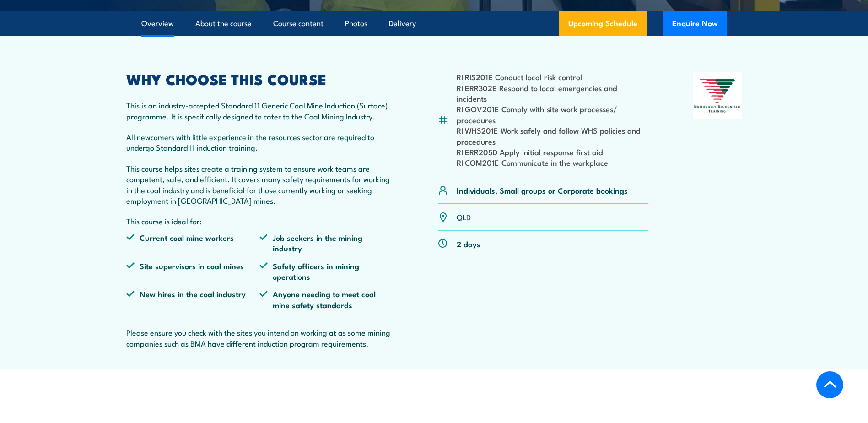 The image size is (868, 423). What do you see at coordinates (552, 136) in the screenshot?
I see `li: RIIWHS201E Work safely and follow WHS policies and procedures` at bounding box center [552, 136].